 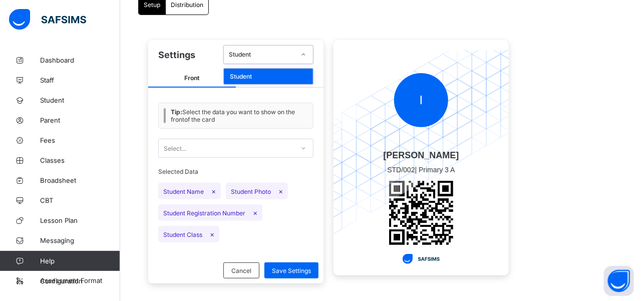 What do you see at coordinates (187, 5) in the screenshot?
I see `span: Distribution` at bounding box center [187, 5].